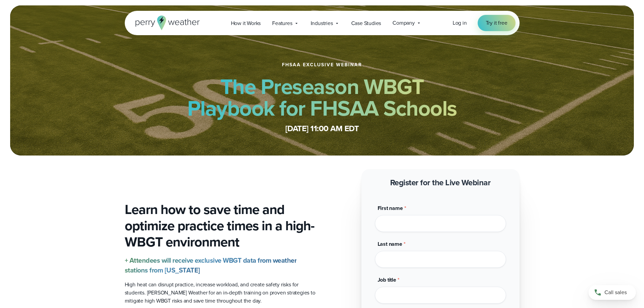 The width and height of the screenshot is (644, 308). I want to click on a: Log in, so click(460, 23).